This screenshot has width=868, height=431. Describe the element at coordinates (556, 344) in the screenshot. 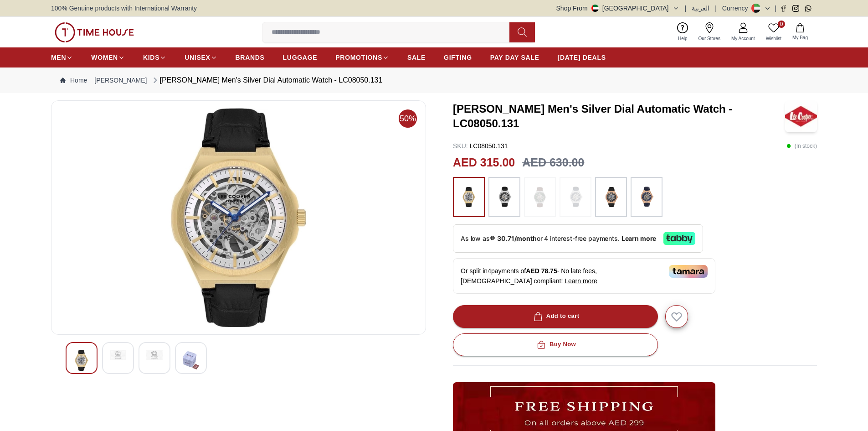

I see `button: Buy Now` at that location.